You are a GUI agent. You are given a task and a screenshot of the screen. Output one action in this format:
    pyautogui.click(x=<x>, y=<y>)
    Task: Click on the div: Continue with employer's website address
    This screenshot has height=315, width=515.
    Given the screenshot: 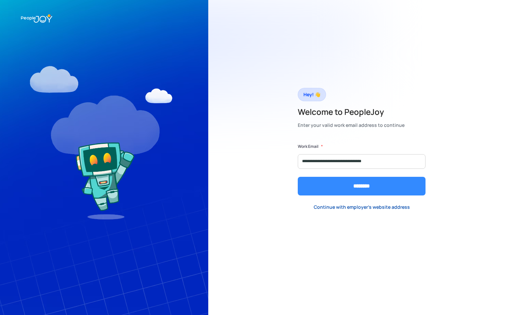 What is the action you would take?
    pyautogui.click(x=362, y=207)
    